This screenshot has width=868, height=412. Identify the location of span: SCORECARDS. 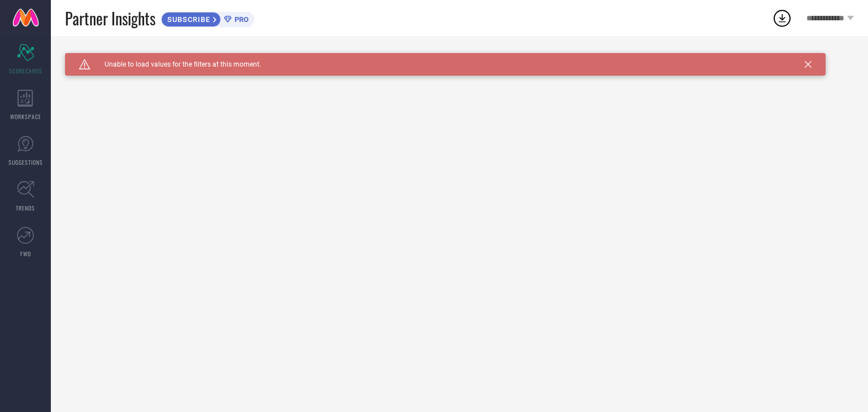
(26, 71).